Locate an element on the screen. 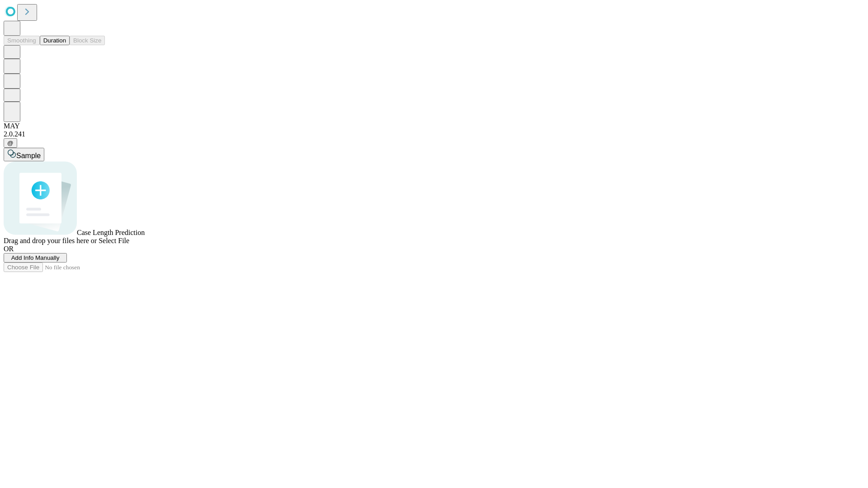 Image resolution: width=868 pixels, height=488 pixels. button: Add Info Manually is located at coordinates (35, 257).